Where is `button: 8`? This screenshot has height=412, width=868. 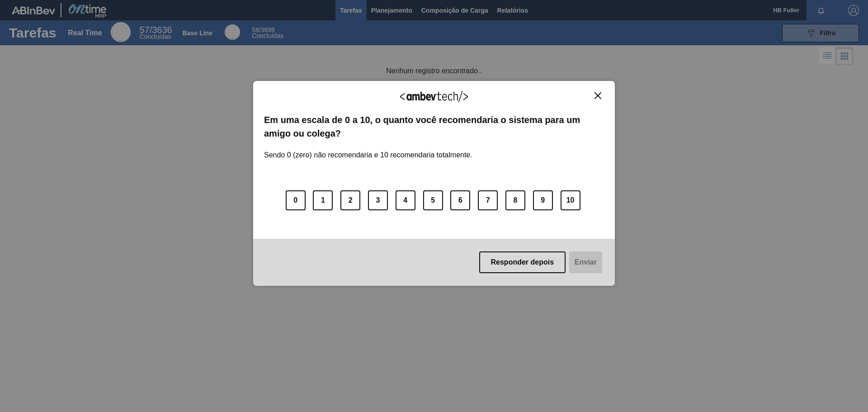 button: 8 is located at coordinates (515, 200).